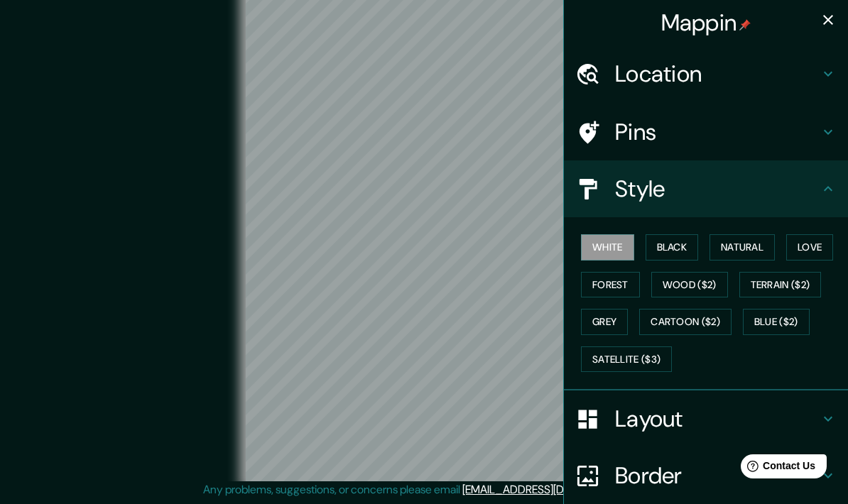  What do you see at coordinates (718, 74) in the screenshot?
I see `h4: Location` at bounding box center [718, 74].